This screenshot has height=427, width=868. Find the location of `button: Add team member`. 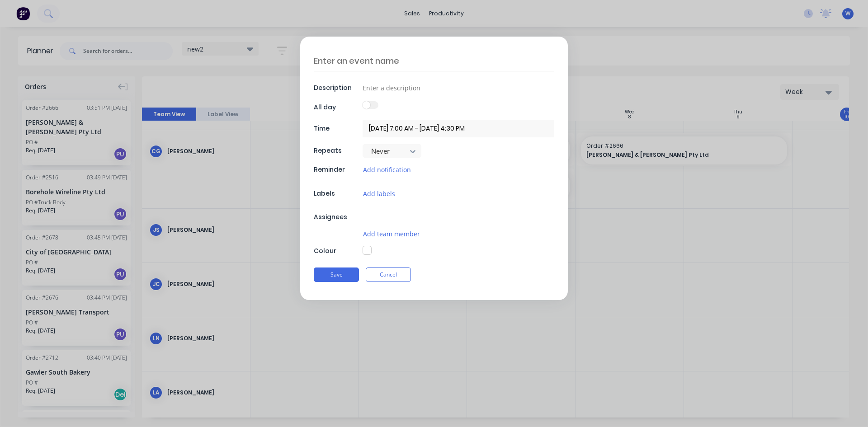

button: Add team member is located at coordinates (391, 234).